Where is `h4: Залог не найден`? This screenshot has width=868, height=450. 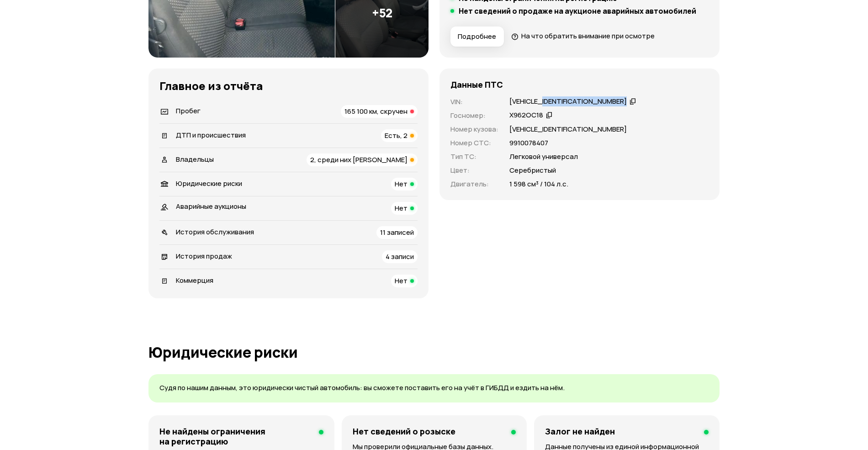
h4: Залог не найден is located at coordinates (580, 431).